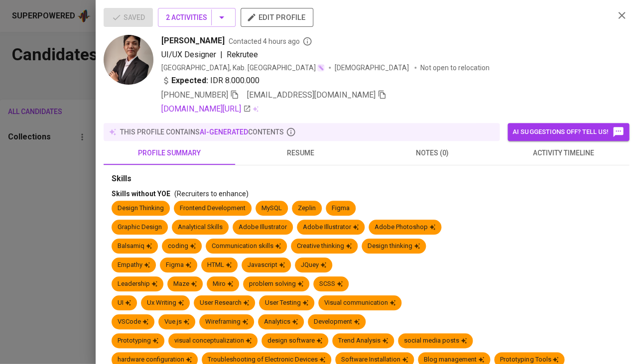 The width and height of the screenshot is (637, 364). What do you see at coordinates (141, 194) in the screenshot?
I see `span: Skills without YOE` at bounding box center [141, 194].